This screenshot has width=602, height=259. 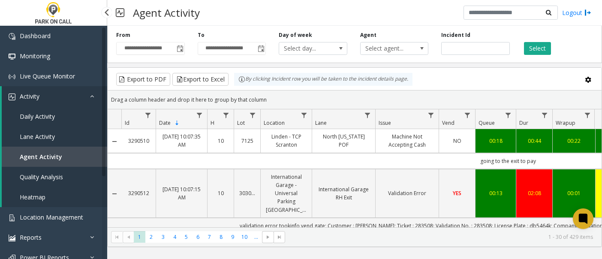 I want to click on span: Vend, so click(x=448, y=123).